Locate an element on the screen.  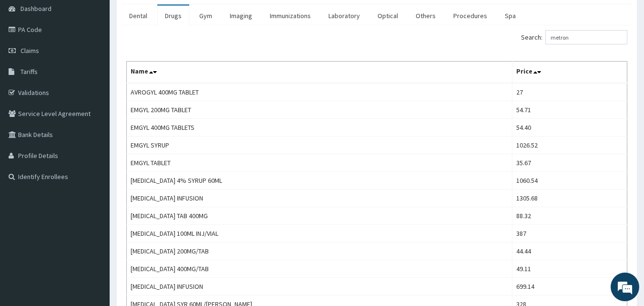
a: Imaging is located at coordinates (241, 16).